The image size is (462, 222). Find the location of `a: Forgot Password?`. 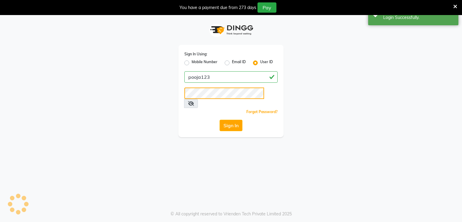

a: Forgot Password? is located at coordinates (262, 112).